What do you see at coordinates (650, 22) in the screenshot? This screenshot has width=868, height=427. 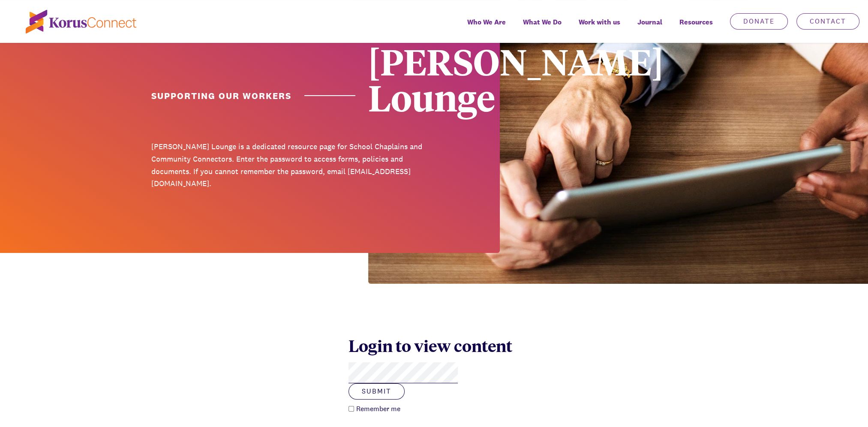 I see `span: Journal` at bounding box center [650, 22].